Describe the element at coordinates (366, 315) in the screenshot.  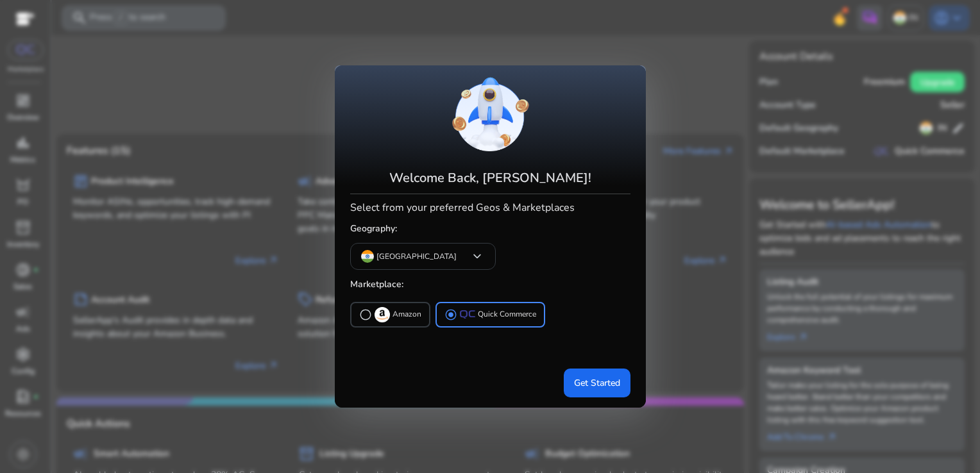
I see `span: radio_button_unchecked` at that location.